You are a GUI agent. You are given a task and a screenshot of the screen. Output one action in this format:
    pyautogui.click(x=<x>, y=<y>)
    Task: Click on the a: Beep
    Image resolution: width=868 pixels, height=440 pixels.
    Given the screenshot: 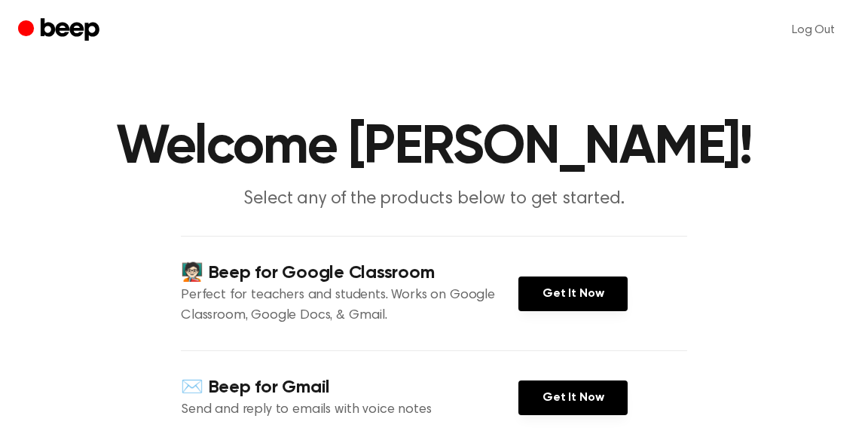 What is the action you would take?
    pyautogui.click(x=60, y=31)
    